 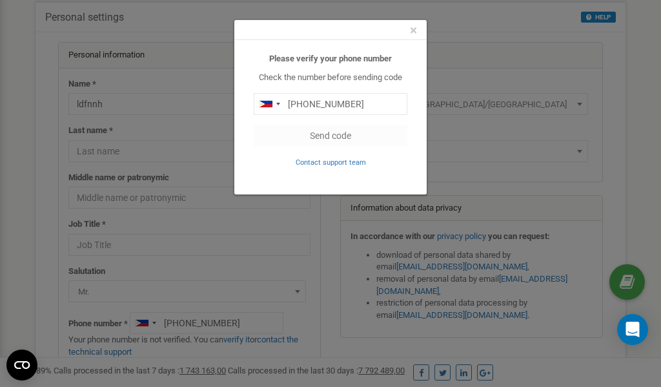 What do you see at coordinates (331, 161) in the screenshot?
I see `a: Contact support team` at bounding box center [331, 161].